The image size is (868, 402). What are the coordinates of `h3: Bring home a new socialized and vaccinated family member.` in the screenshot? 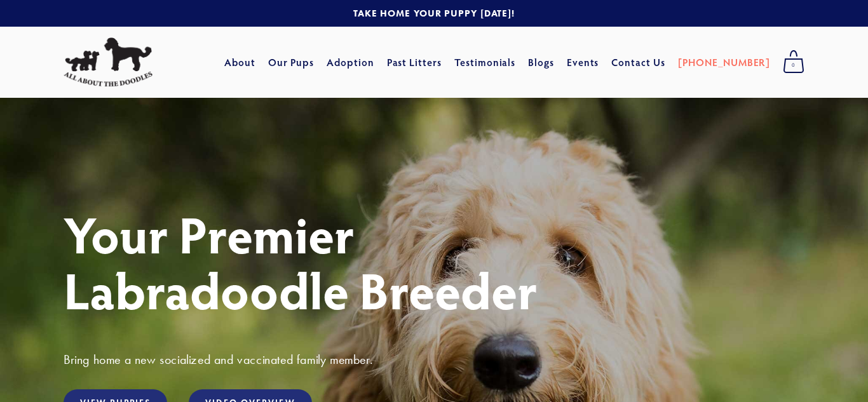 It's located at (434, 359).